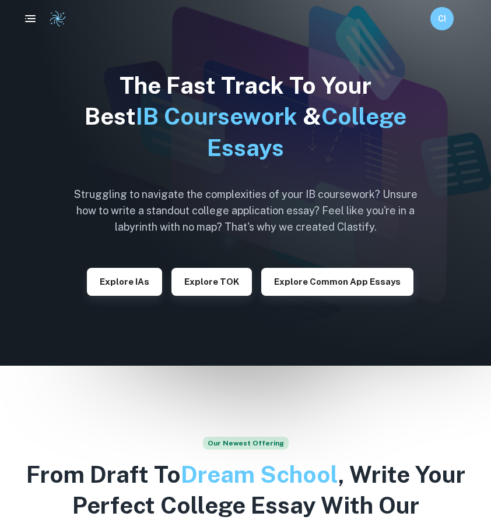 This screenshot has height=527, width=491. What do you see at coordinates (307, 132) in the screenshot?
I see `span: College Essays` at bounding box center [307, 132].